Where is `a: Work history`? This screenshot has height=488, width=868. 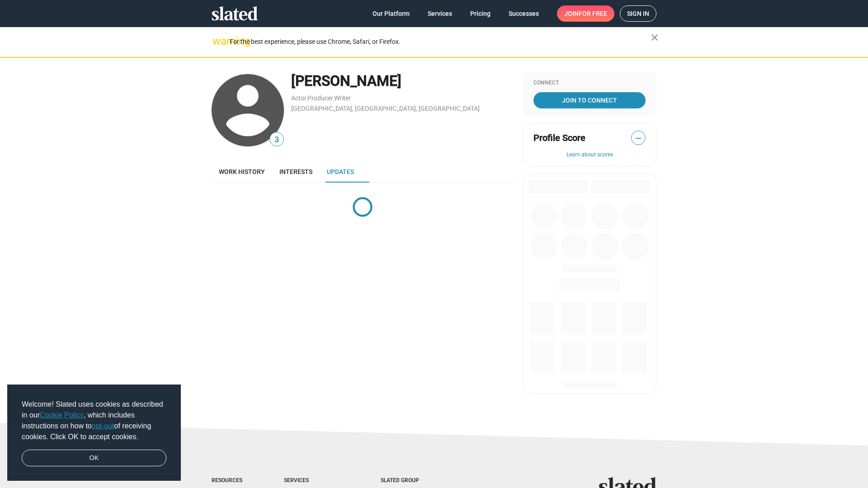 a: Work history is located at coordinates (242, 172).